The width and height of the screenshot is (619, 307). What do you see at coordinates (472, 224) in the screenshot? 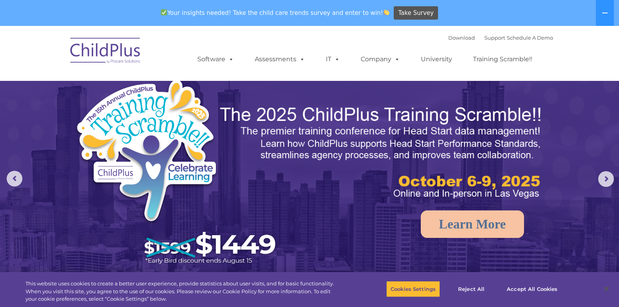
I see `a: Learn More` at bounding box center [472, 224].